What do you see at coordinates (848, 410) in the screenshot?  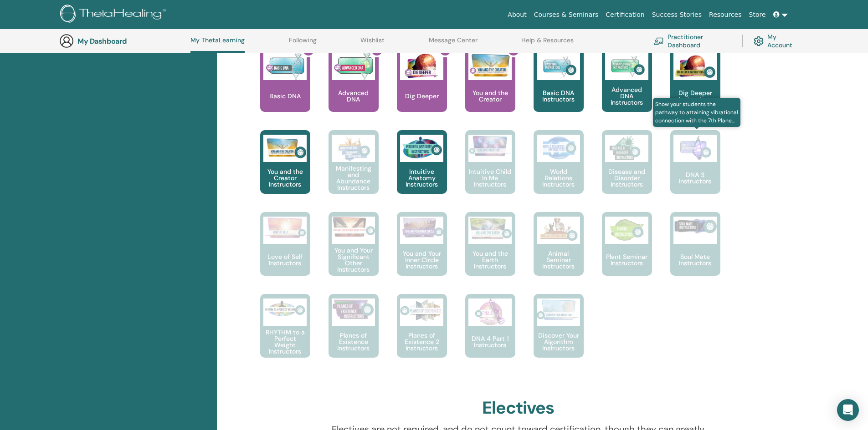 I see `div: Open Intercom Messenger` at bounding box center [848, 410].